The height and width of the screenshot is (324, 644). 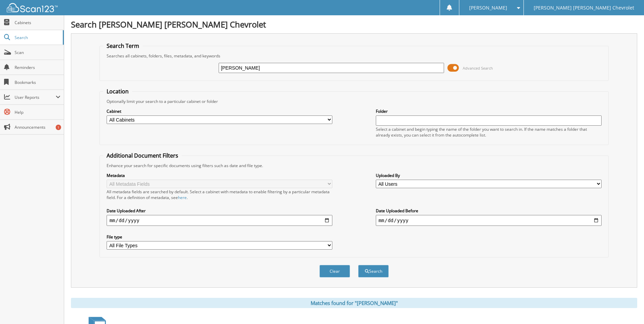 I want to click on legend: Search Term, so click(x=123, y=46).